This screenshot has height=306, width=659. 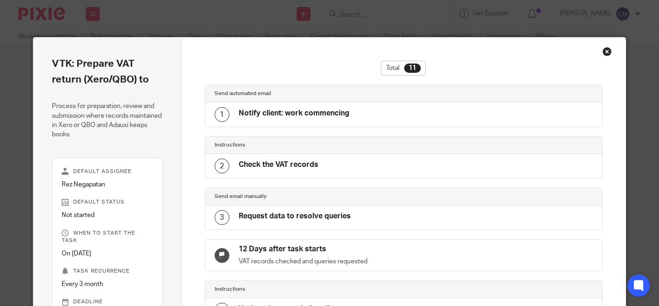 What do you see at coordinates (309, 196) in the screenshot?
I see `h4: Send email manually` at bounding box center [309, 196].